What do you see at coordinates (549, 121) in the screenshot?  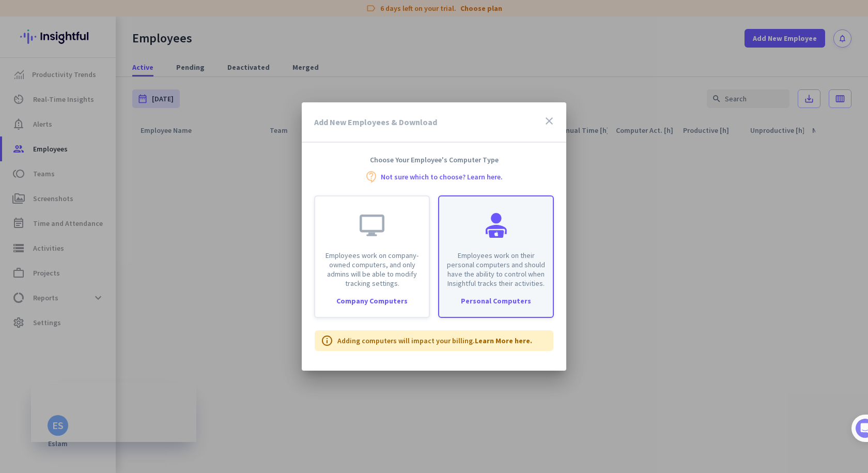 I see `i: close` at bounding box center [549, 121].